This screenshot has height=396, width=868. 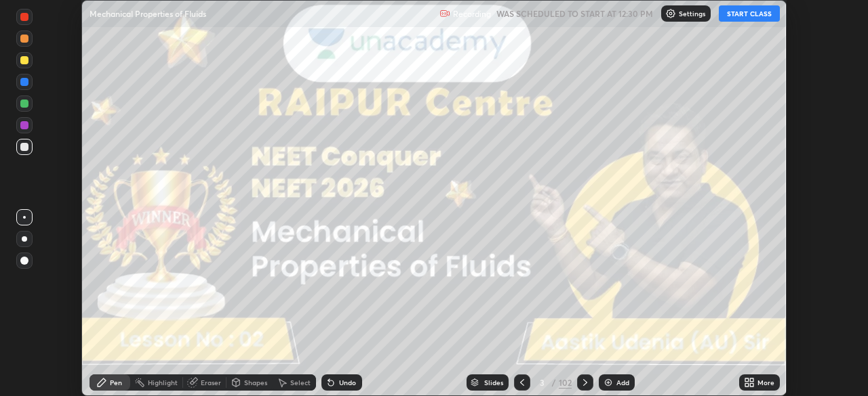 What do you see at coordinates (608, 383) in the screenshot?
I see `img: add-slide-button` at bounding box center [608, 383].